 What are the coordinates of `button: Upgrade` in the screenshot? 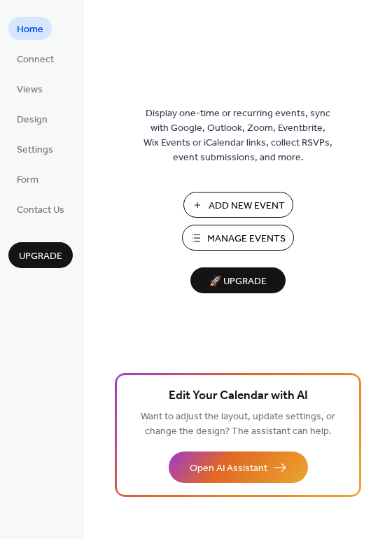 It's located at (41, 254).